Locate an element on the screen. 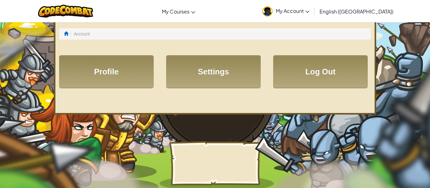  li: Account is located at coordinates (79, 34).